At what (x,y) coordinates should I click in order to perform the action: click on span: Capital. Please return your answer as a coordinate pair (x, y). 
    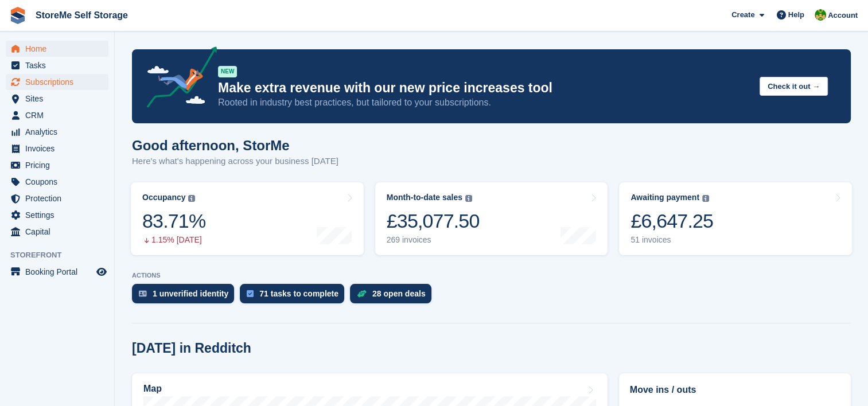
    Looking at the image, I should click on (59, 232).